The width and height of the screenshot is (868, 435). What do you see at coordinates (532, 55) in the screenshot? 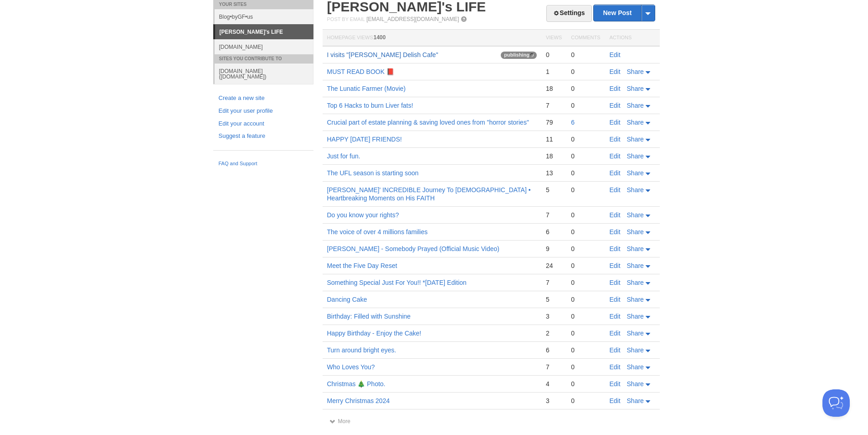
I see `img: loading-tiny-gray.gif` at bounding box center [532, 55].